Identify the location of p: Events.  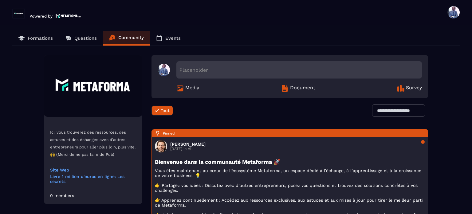
(173, 38).